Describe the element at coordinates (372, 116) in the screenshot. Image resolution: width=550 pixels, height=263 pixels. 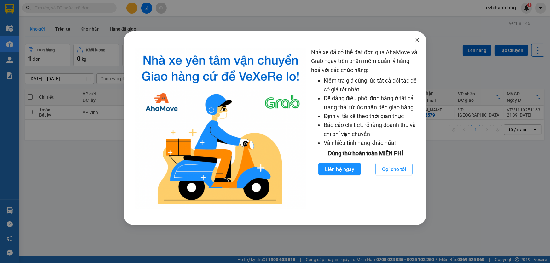
I see `li: Định vị tài xế theo thời gian thực` at that location.